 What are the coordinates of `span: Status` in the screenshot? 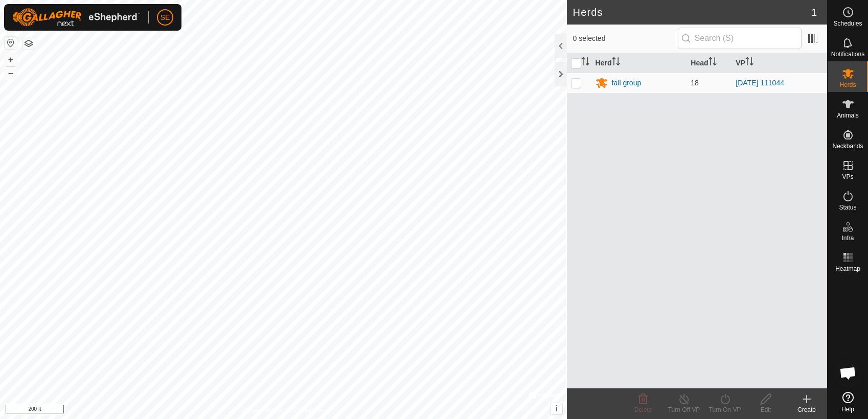 It's located at (847, 207).